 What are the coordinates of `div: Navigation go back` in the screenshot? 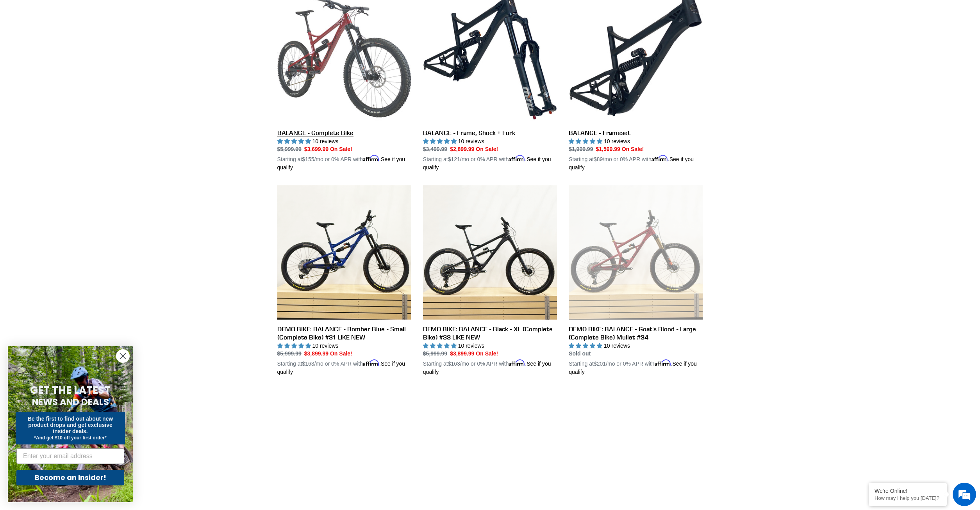 It's located at (14, 49).